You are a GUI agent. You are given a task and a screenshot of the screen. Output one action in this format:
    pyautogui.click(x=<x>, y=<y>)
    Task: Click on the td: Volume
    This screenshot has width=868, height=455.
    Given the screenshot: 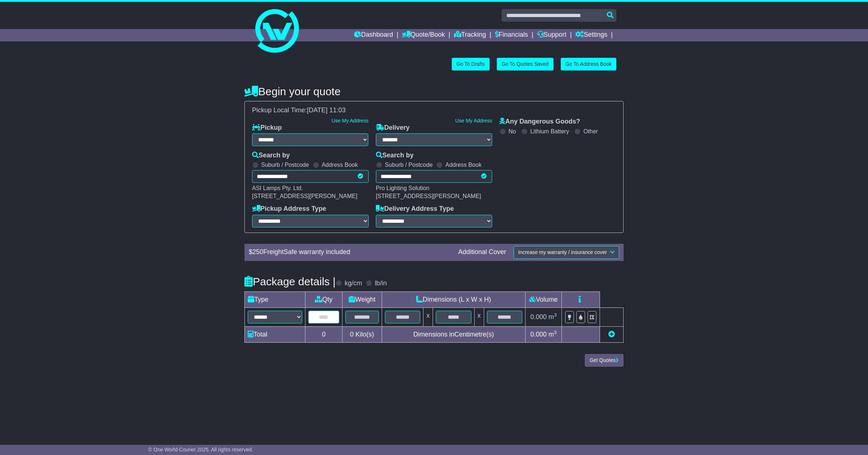 What is the action you would take?
    pyautogui.click(x=543, y=299)
    